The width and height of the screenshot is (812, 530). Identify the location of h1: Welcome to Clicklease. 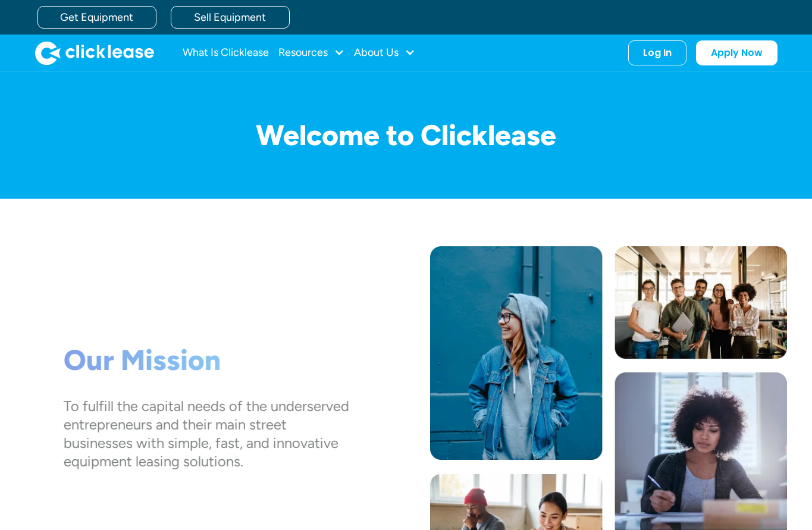
(406, 135).